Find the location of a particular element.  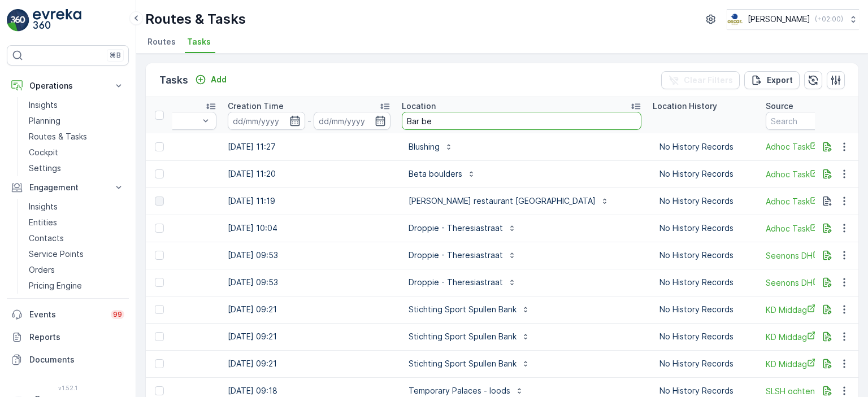

p: Location History is located at coordinates (685, 106).